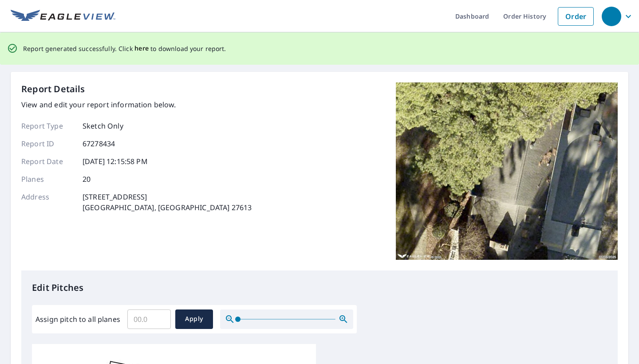  I want to click on button: here, so click(142, 48).